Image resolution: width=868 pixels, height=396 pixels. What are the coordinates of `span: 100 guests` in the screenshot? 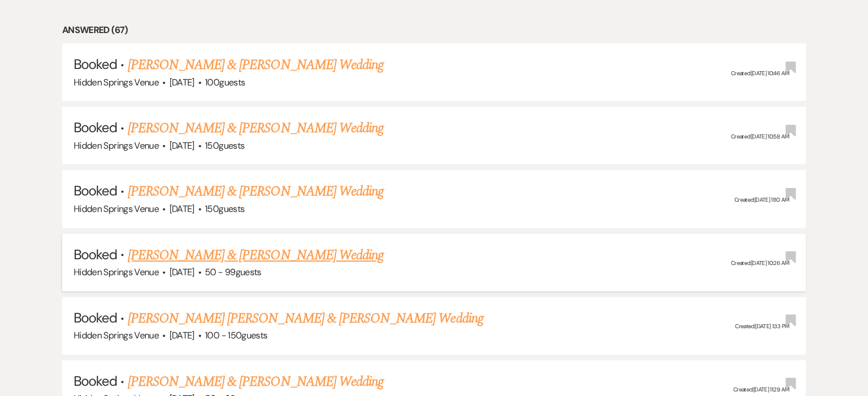 It's located at (224, 82).